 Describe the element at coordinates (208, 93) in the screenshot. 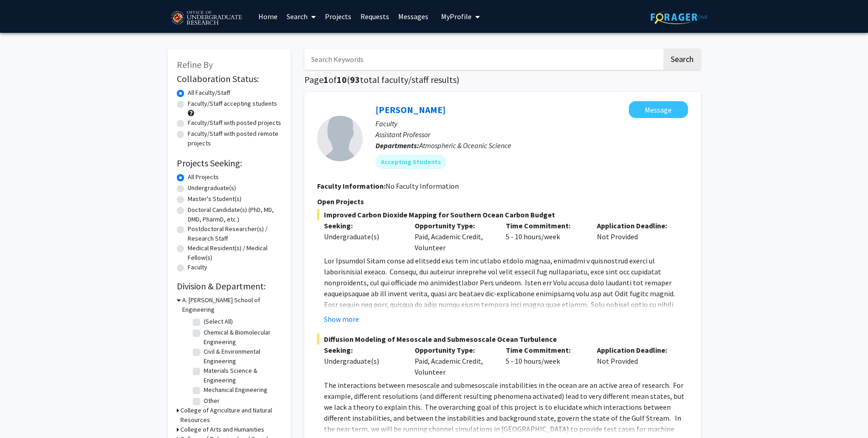

I see `label: All Faculty/Staff` at that location.